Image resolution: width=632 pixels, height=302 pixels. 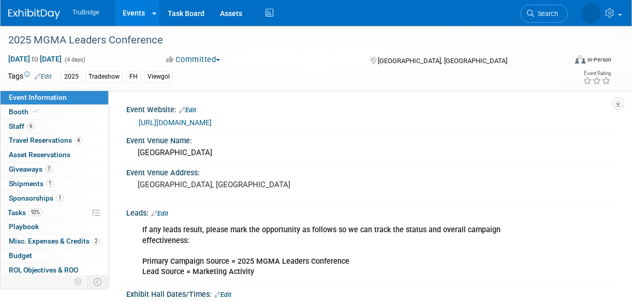 What do you see at coordinates (35, 212) in the screenshot?
I see `span: 92%` at bounding box center [35, 212].